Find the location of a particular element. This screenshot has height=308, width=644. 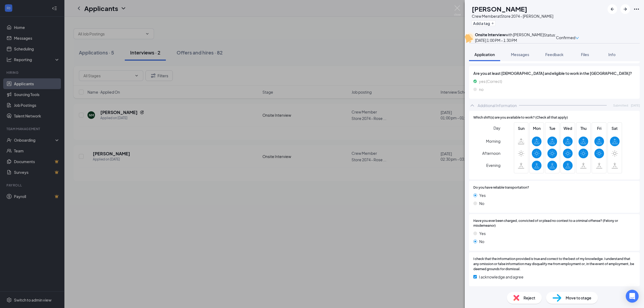

span: Files is located at coordinates (585, 54).